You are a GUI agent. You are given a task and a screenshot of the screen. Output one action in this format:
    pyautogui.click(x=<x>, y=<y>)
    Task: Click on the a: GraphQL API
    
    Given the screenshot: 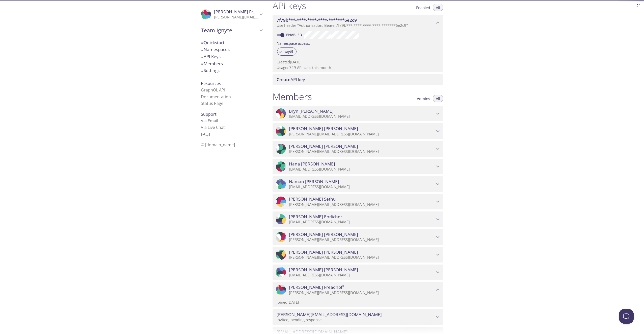 What is the action you would take?
    pyautogui.click(x=213, y=90)
    